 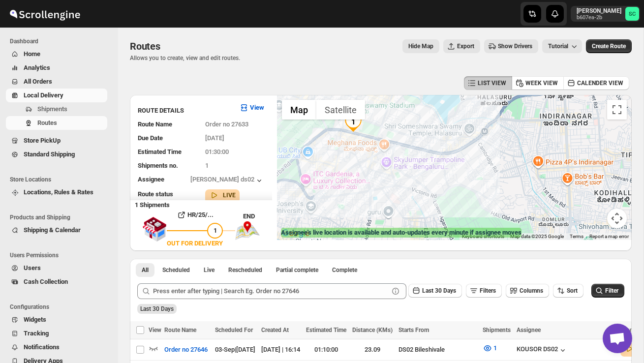 I want to click on button: Create Route, so click(x=609, y=46).